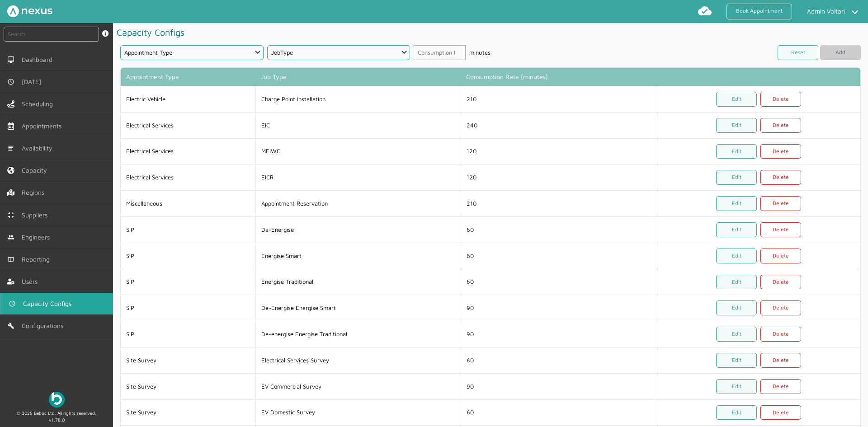  I want to click on span: Suppliers, so click(37, 215).